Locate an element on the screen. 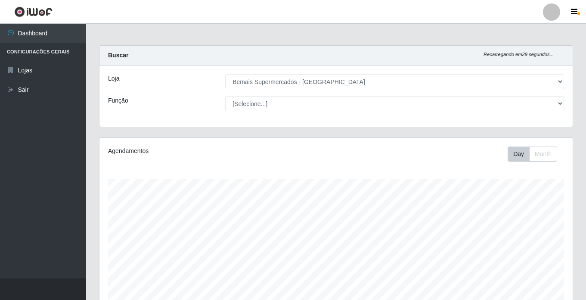 The height and width of the screenshot is (300, 586). label: Função is located at coordinates (118, 100).